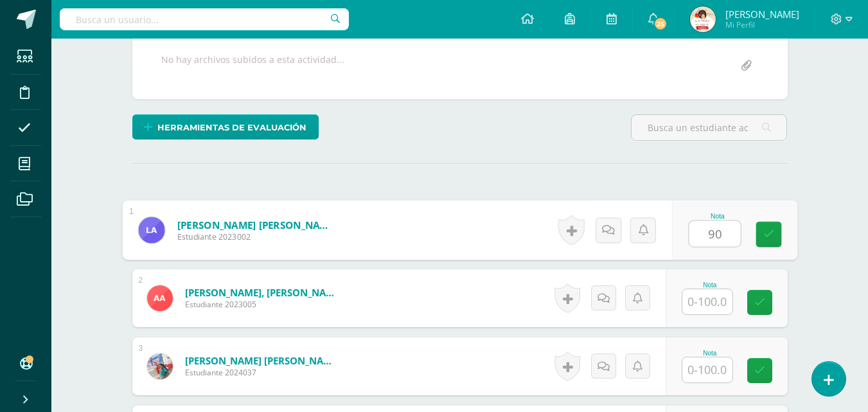 The height and width of the screenshot is (412, 868). Describe the element at coordinates (660, 24) in the screenshot. I see `span: 25` at that location.